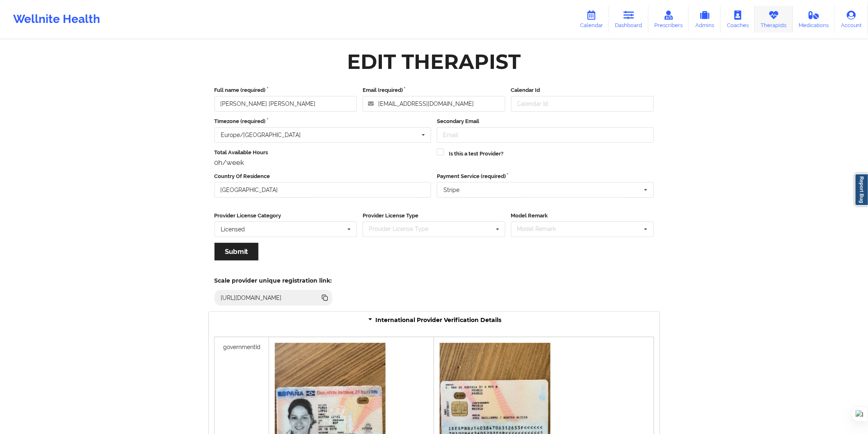 The height and width of the screenshot is (434, 868). What do you see at coordinates (545, 135) in the screenshot?
I see `input: Email` at bounding box center [545, 135].